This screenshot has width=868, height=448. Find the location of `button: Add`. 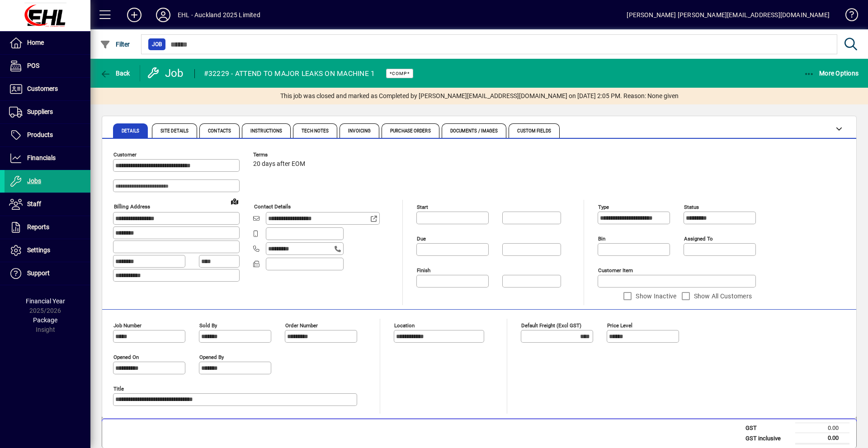

button: Add is located at coordinates (135, 15).